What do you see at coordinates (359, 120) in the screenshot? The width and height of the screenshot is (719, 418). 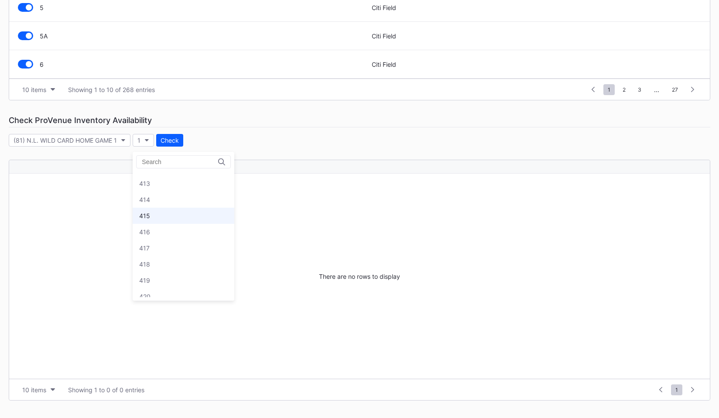 I see `div: Check ProVenue Inventory Availability` at bounding box center [359, 120].